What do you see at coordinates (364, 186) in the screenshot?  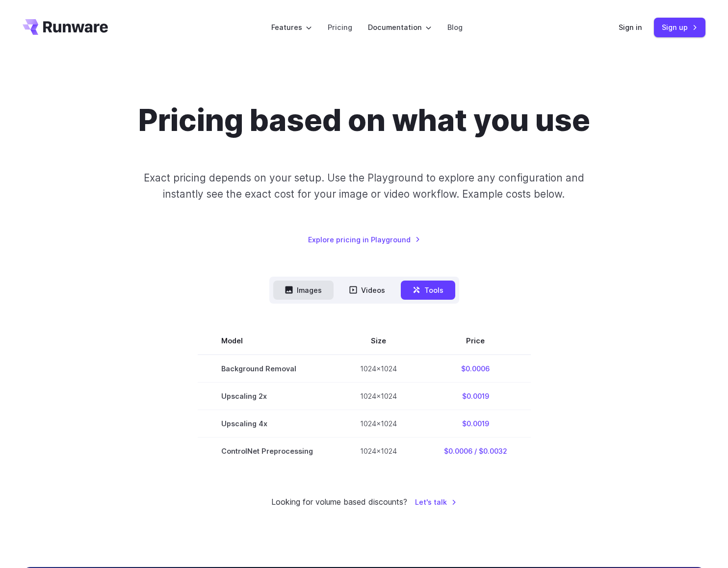 I see `p: Exact pricing depends on your setup. Use the Playground to explore any configuration and instantl...` at bounding box center [364, 186].